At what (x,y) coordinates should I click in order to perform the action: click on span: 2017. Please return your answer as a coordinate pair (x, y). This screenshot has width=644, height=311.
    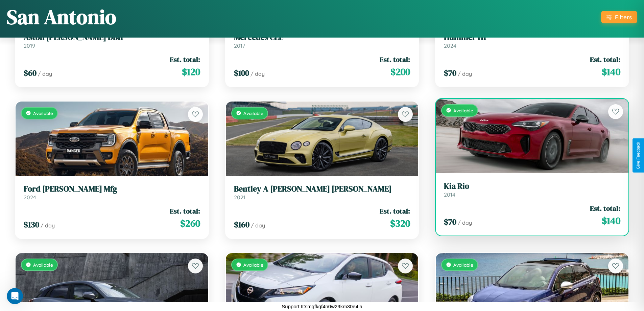
    Looking at the image, I should click on (240, 46).